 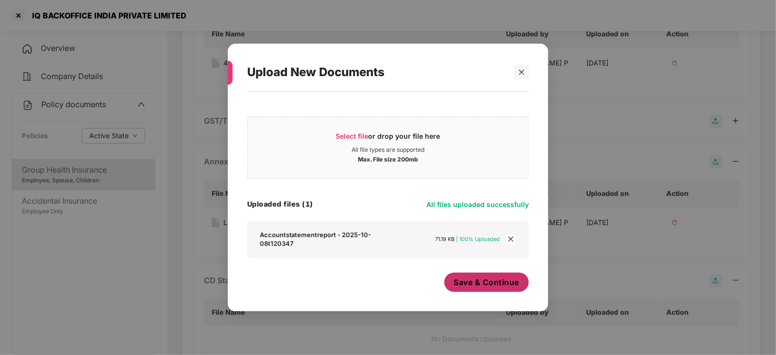 I want to click on div: Max. File size 200mb, so click(x=388, y=159).